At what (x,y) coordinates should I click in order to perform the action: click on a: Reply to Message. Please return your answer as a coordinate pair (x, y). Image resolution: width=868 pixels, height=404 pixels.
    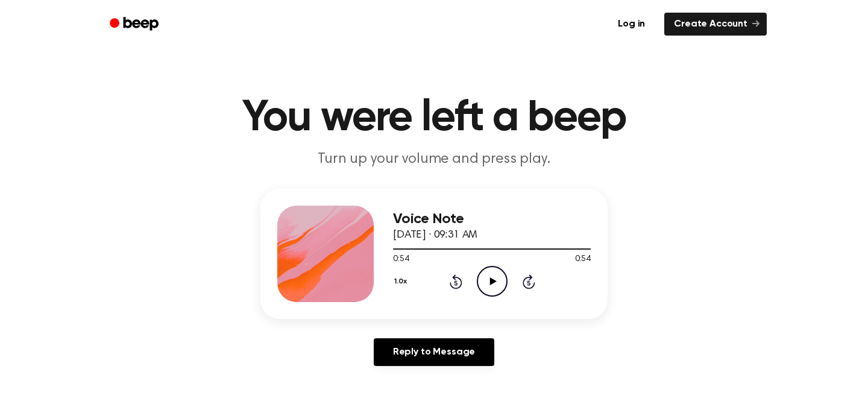
    Looking at the image, I should click on (434, 352).